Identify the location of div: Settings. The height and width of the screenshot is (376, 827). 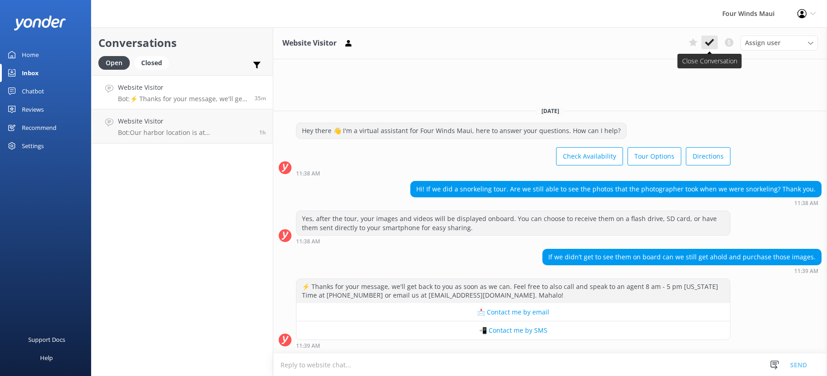
(33, 146).